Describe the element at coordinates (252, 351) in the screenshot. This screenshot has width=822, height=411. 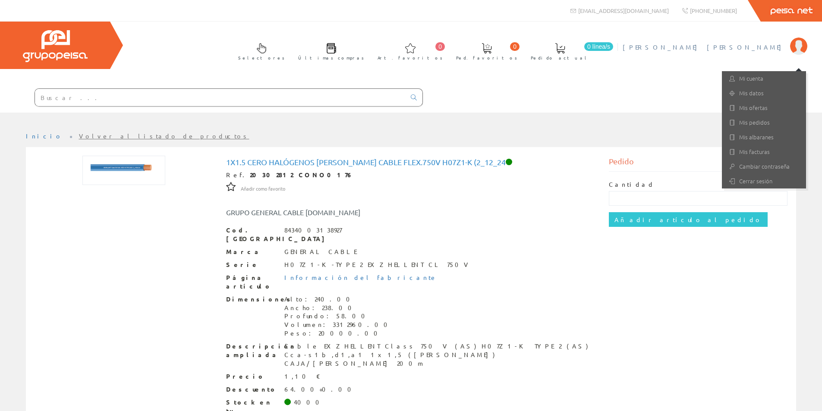
I see `span: Descripción ampliada` at that location.